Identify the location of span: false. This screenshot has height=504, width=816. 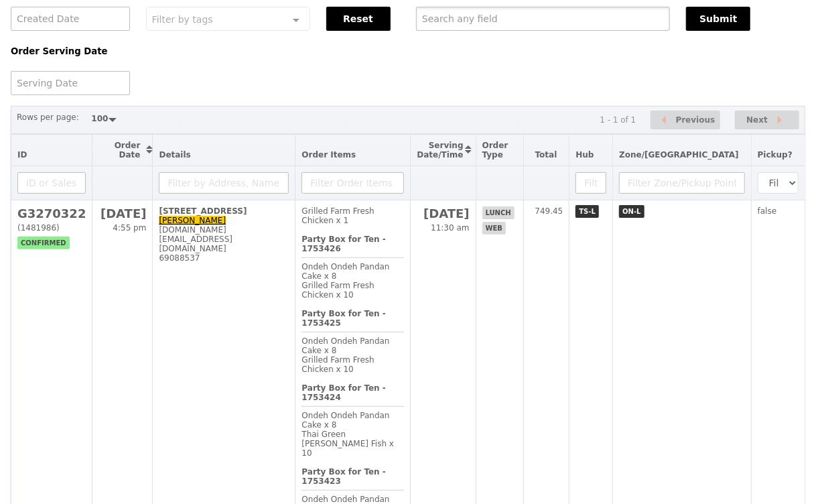
(767, 211).